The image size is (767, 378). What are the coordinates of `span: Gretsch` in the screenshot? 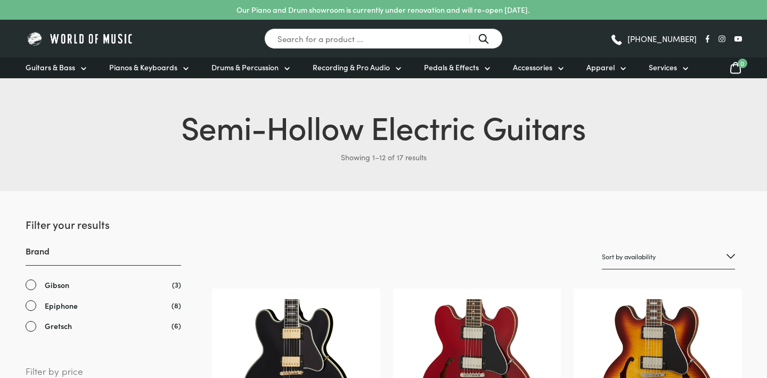 It's located at (58, 326).